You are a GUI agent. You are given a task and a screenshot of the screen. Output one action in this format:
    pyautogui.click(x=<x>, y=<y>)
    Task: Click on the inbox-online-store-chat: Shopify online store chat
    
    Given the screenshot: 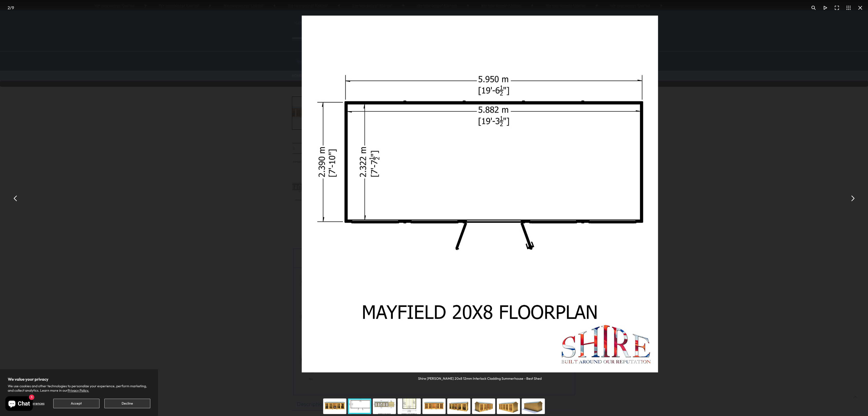 What is the action you would take?
    pyautogui.click(x=19, y=404)
    